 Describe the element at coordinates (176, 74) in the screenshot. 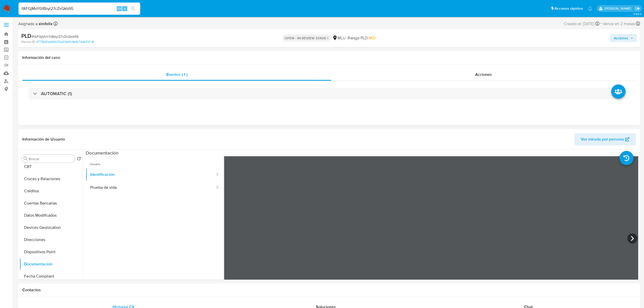

I see `span: Eventos ( 1 )` at that location.